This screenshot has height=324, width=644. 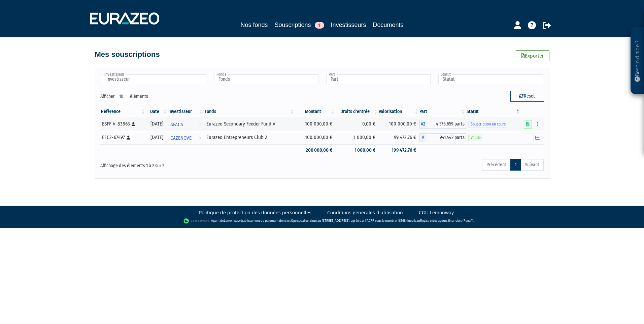 I want to click on a: Lemonway, so click(x=232, y=221).